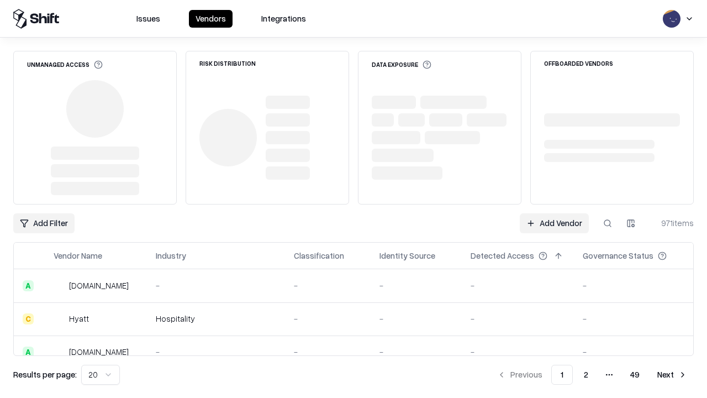 This screenshot has width=707, height=398. Describe the element at coordinates (319, 255) in the screenshot. I see `div: Classification` at that location.